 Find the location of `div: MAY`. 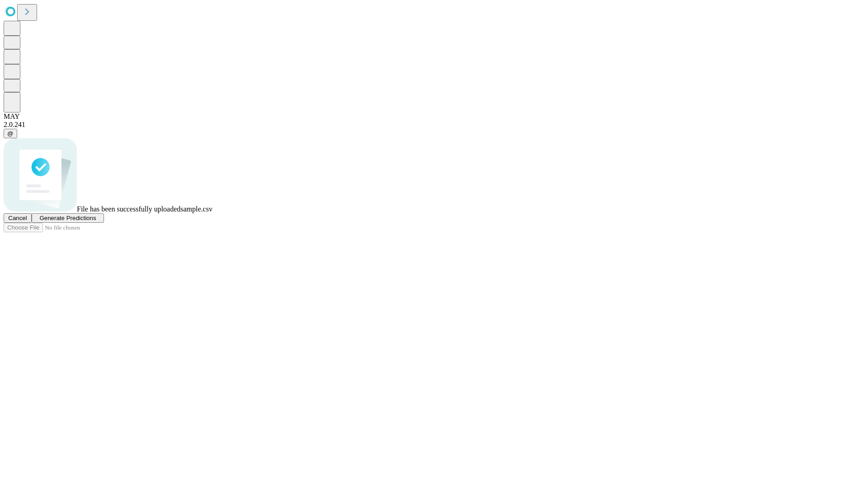

div: MAY is located at coordinates (434, 117).